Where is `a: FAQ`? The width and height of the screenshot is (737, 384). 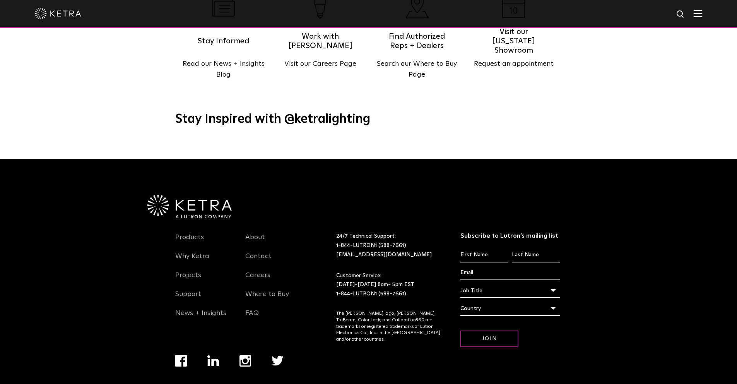 a: FAQ is located at coordinates (252, 318).